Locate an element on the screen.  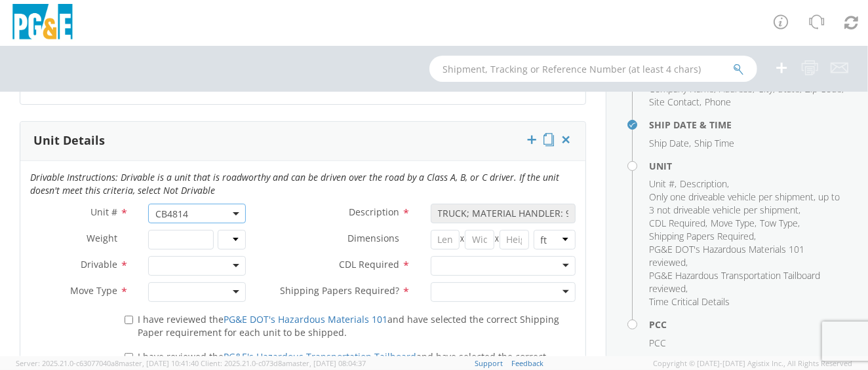
h4: Ship Date & Time is located at coordinates (748, 124).